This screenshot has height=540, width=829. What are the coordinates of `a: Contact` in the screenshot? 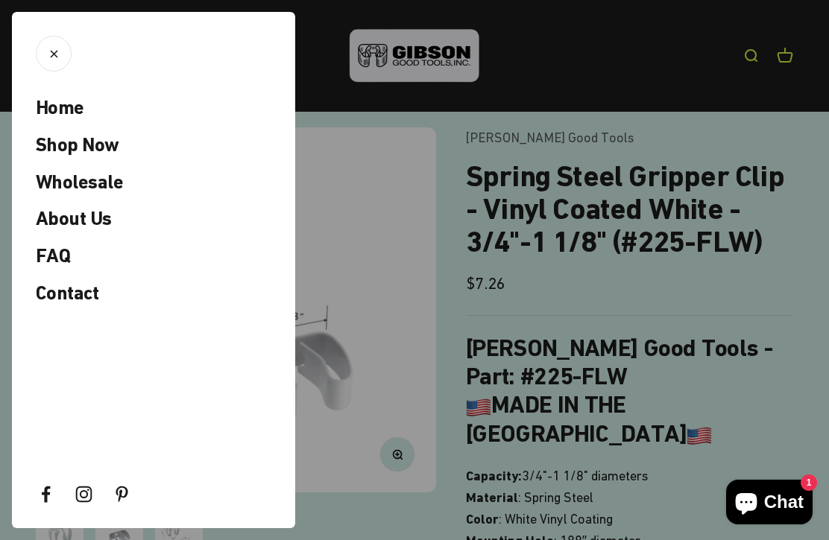 It's located at (154, 294).